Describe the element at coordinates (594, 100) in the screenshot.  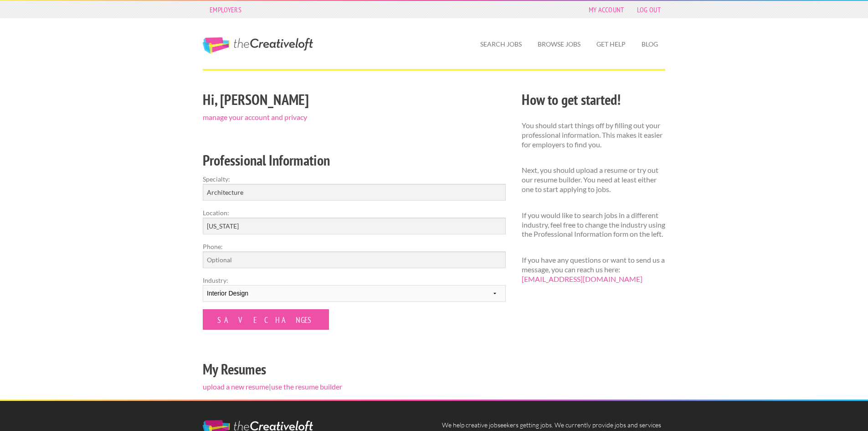
I see `h2: How to get started!` at that location.